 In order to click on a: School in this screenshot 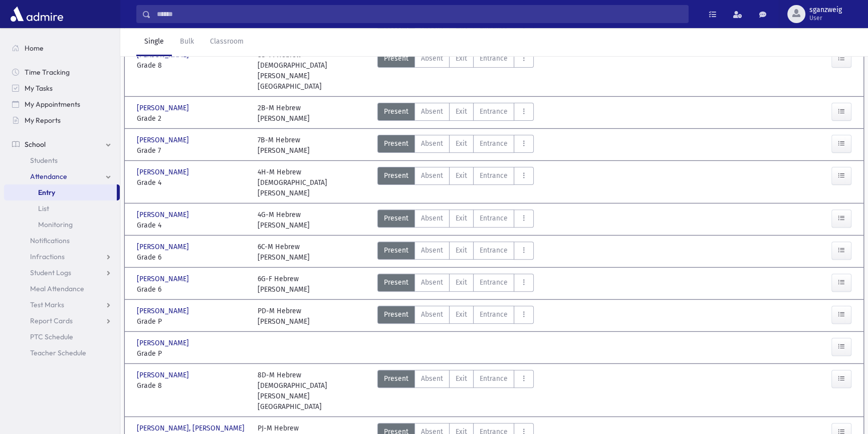, I will do `click(62, 145)`.